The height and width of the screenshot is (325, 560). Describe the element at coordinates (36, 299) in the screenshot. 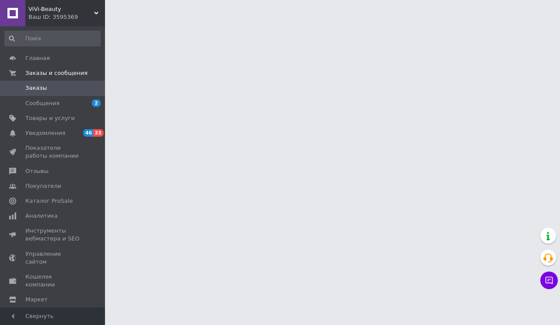

I see `span: Маркет` at that location.